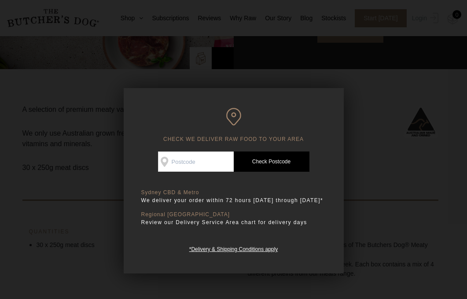 This screenshot has height=299, width=467. I want to click on p: Review our Delivery Service Area chart for delivery days, so click(234, 222).